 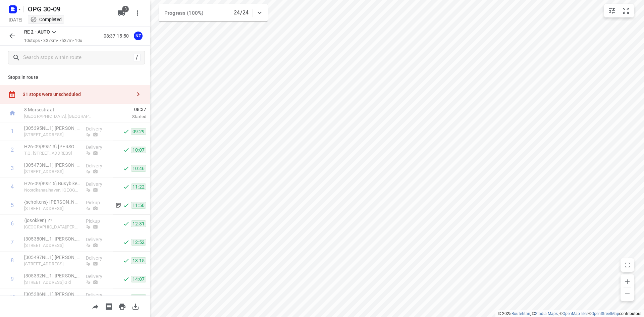 I want to click on div: 7, so click(x=12, y=242).